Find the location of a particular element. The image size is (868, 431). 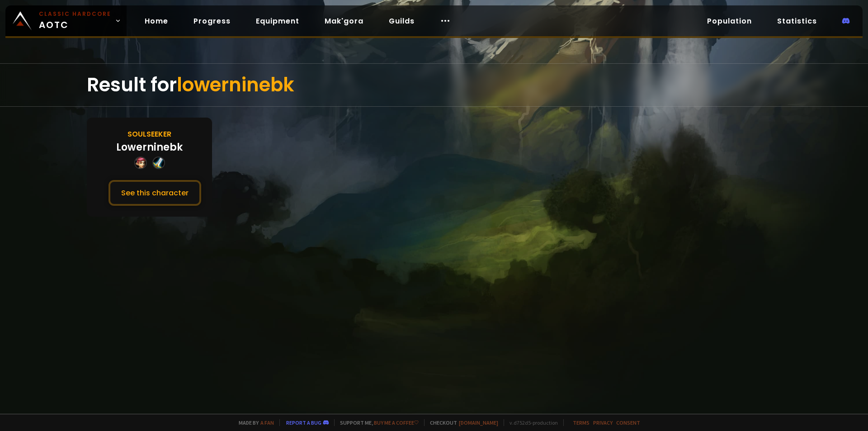

span: lowerninebk is located at coordinates (236, 85).